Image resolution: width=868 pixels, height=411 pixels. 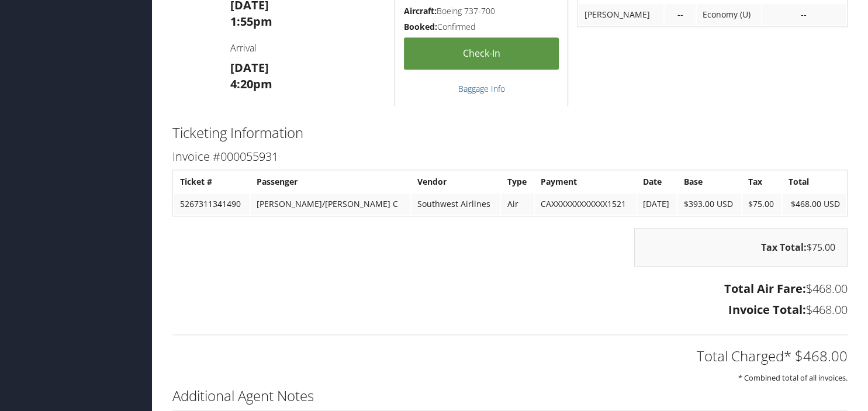 I want to click on td: $393.00 USD, so click(x=709, y=204).